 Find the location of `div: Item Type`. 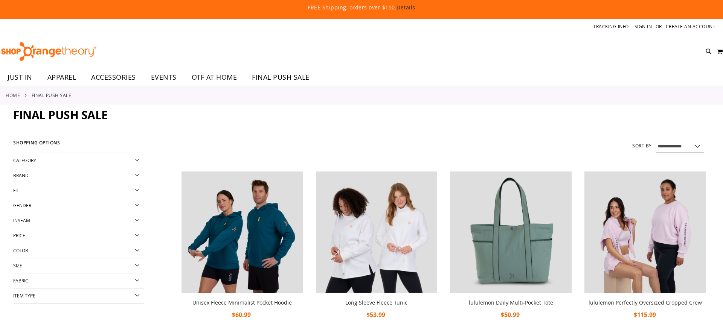

div: Item Type is located at coordinates (79, 296).